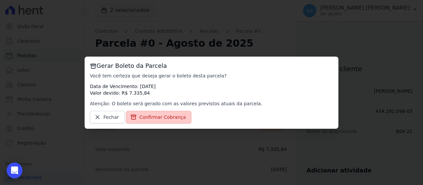 This screenshot has height=185, width=423. I want to click on h3: Gerar Boleto da Parcela, so click(211, 66).